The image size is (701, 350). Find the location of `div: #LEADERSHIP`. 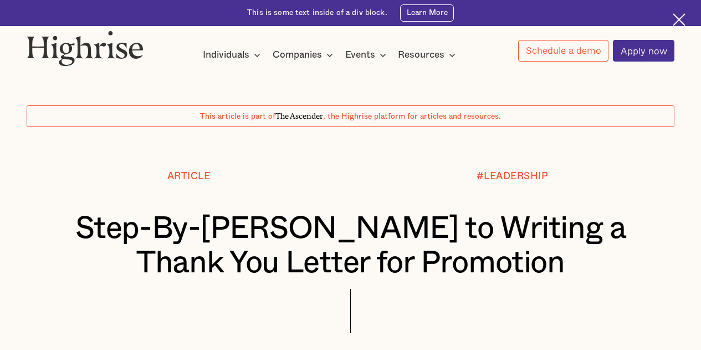

div: #LEADERSHIP is located at coordinates (513, 176).